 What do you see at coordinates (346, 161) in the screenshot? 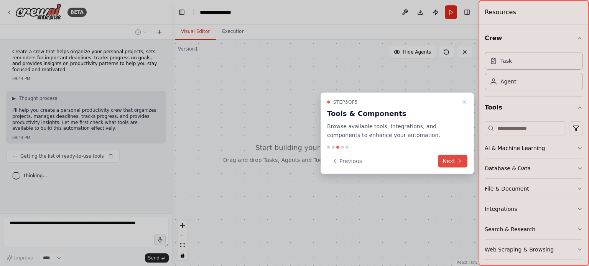
I see `button: Previous` at bounding box center [346, 161].